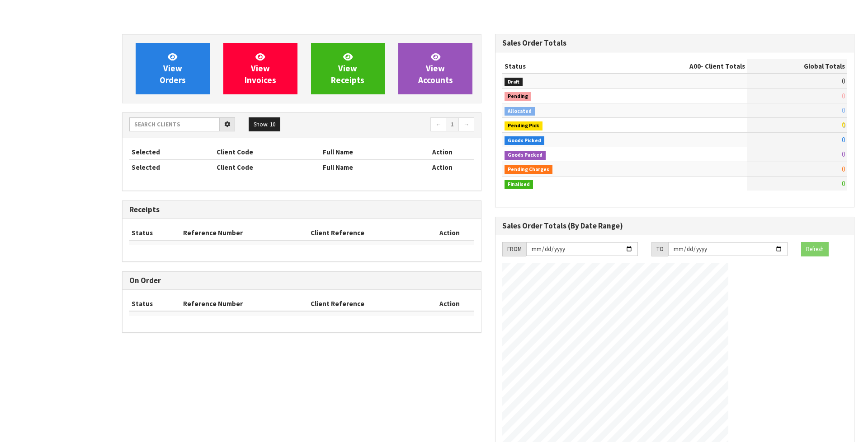 The width and height of the screenshot is (868, 442). What do you see at coordinates (435, 68) in the screenshot?
I see `span: View Accounts` at bounding box center [435, 68].